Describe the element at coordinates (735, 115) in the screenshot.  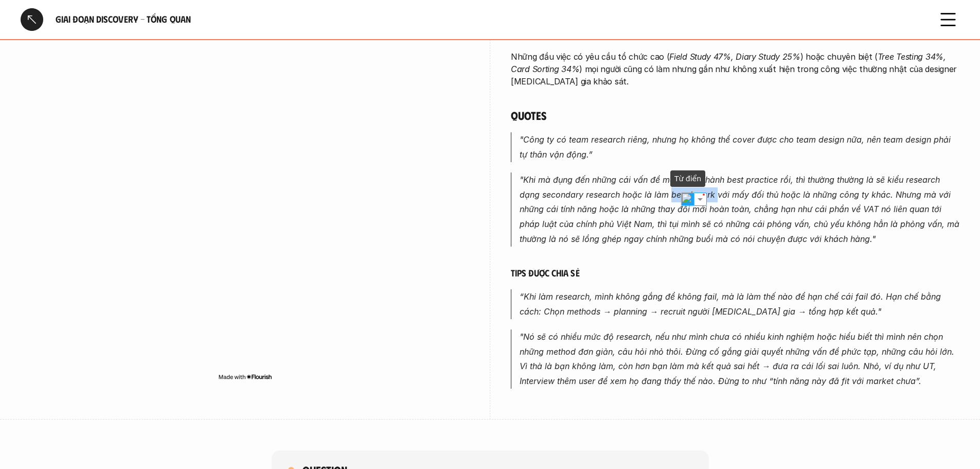
I see `h5: Quotes` at that location.